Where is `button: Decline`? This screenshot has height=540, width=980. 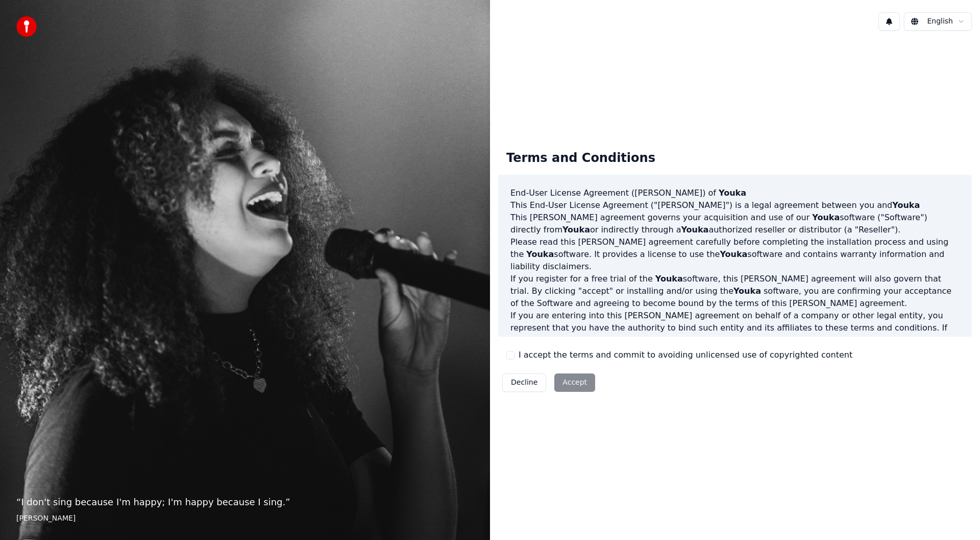
button: Decline is located at coordinates (524, 383).